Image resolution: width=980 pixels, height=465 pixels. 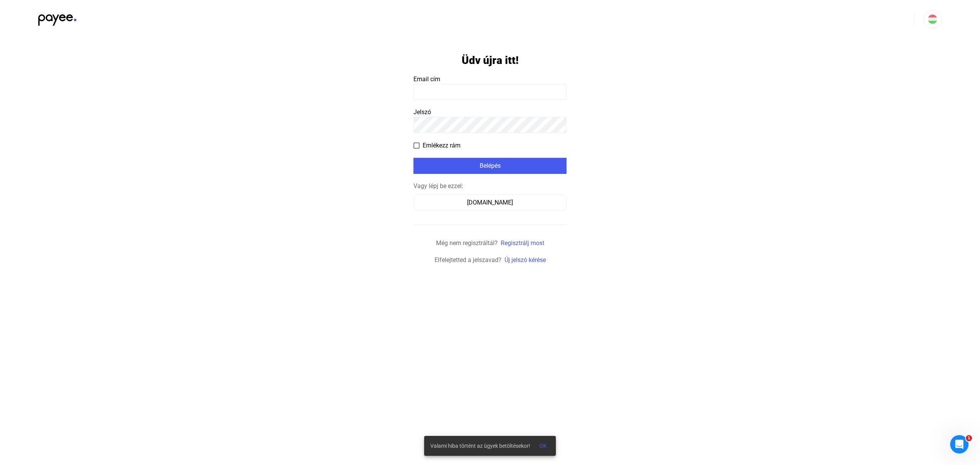 What do you see at coordinates (480, 445) in the screenshot?
I see `span: Valami hiba történt az ügyek betöltésekor!` at bounding box center [480, 445].